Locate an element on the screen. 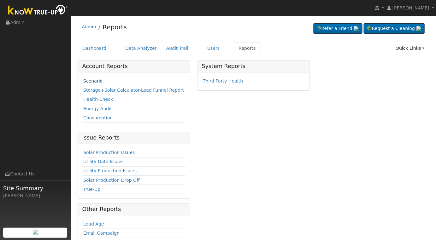  a: Scenario is located at coordinates (93, 81).